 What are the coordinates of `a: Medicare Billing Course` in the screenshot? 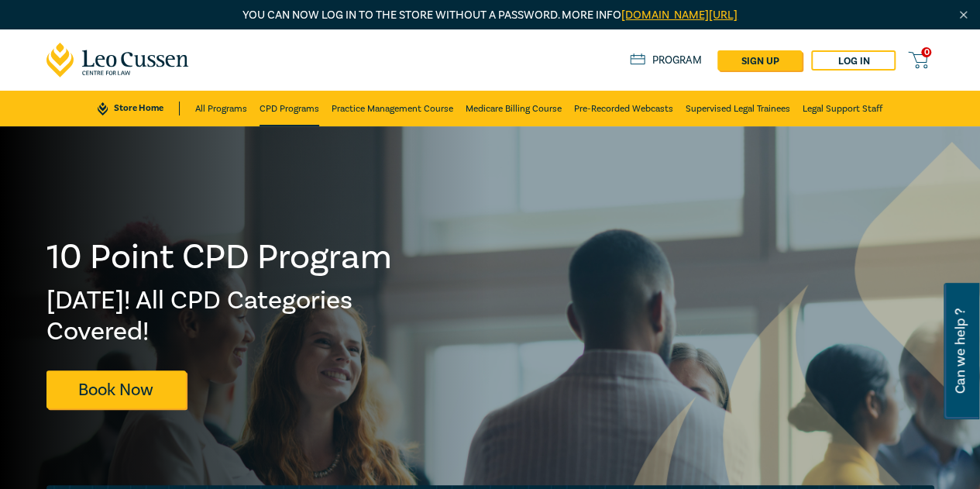 It's located at (514, 108).